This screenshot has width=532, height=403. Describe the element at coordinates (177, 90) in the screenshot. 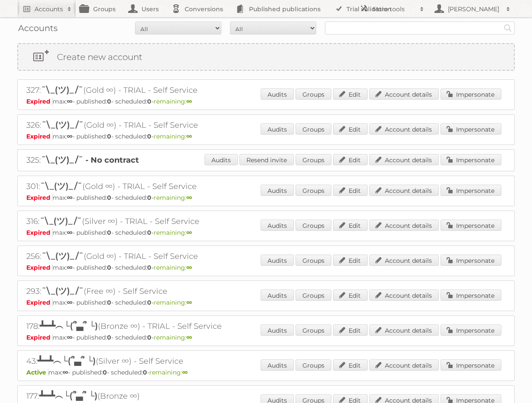

I see `h2: 327: (Gold ∞) - TRIAL - Self Service` at that location.